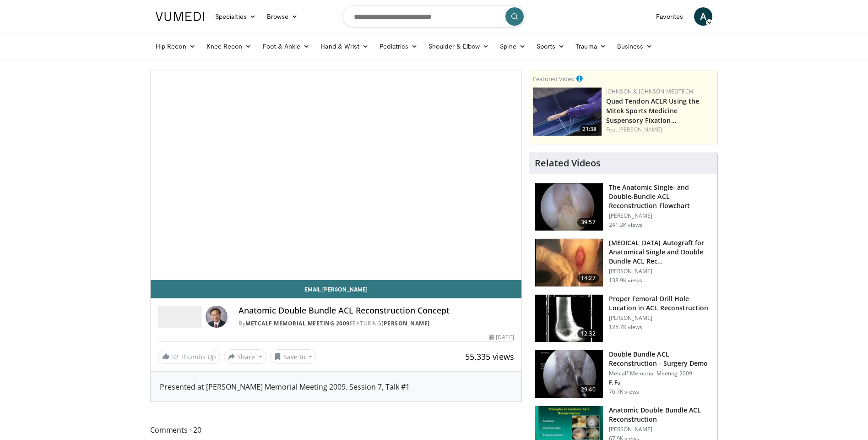 Image resolution: width=868 pixels, height=440 pixels. Describe the element at coordinates (589, 129) in the screenshot. I see `span: 21:38` at that location.